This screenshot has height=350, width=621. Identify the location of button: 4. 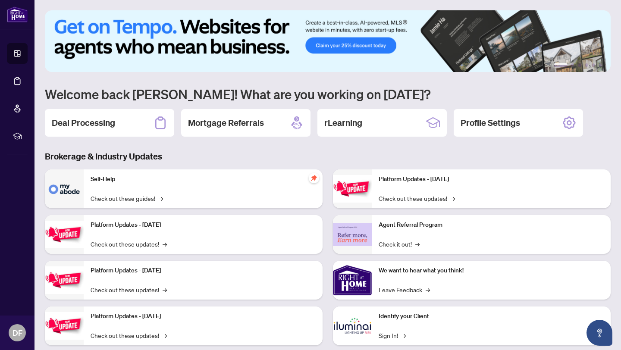
(587, 65).